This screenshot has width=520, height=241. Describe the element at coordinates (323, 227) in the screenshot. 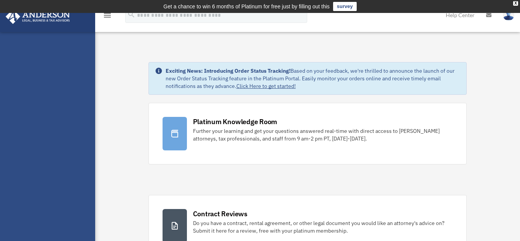

I see `div: Do you have a contract, rental agreement, or other legal document you would like an attorney's ad...` at that location.